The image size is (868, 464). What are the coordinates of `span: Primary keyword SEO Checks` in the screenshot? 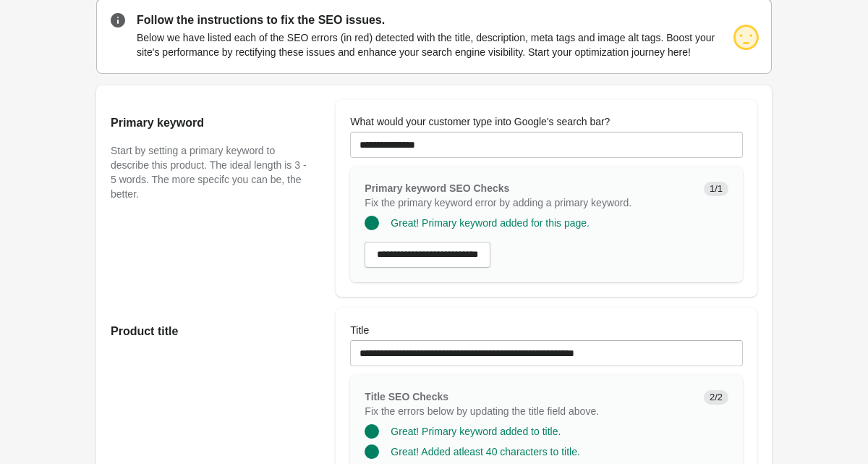 It's located at (437, 189).